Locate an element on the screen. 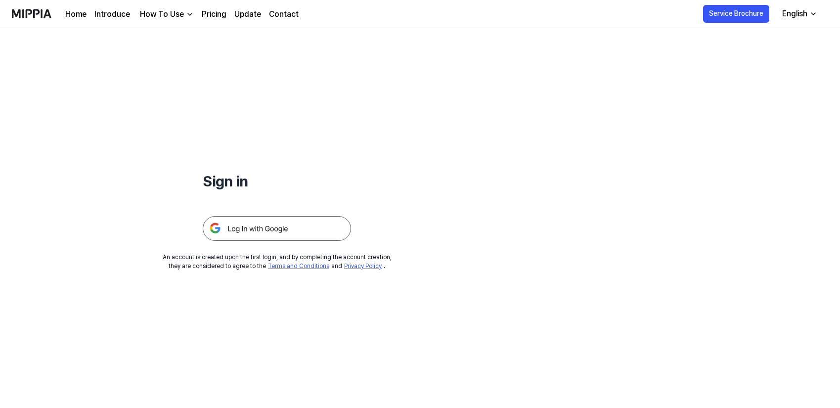 This screenshot has width=840, height=408. img: down is located at coordinates (190, 14).